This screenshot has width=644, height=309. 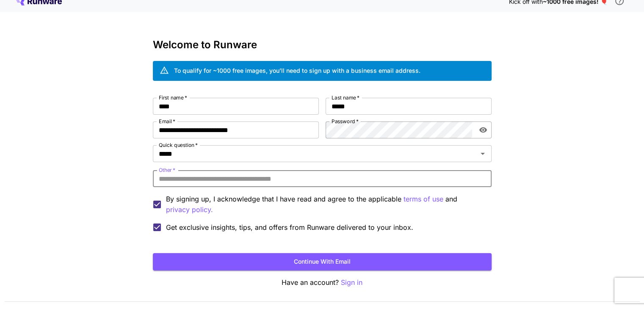 I want to click on label: Email, so click(x=167, y=121).